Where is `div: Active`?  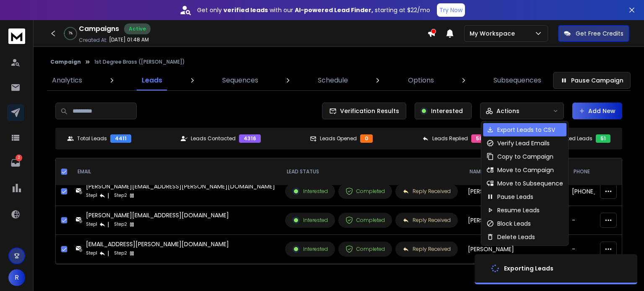 div: Active is located at coordinates (137, 29).